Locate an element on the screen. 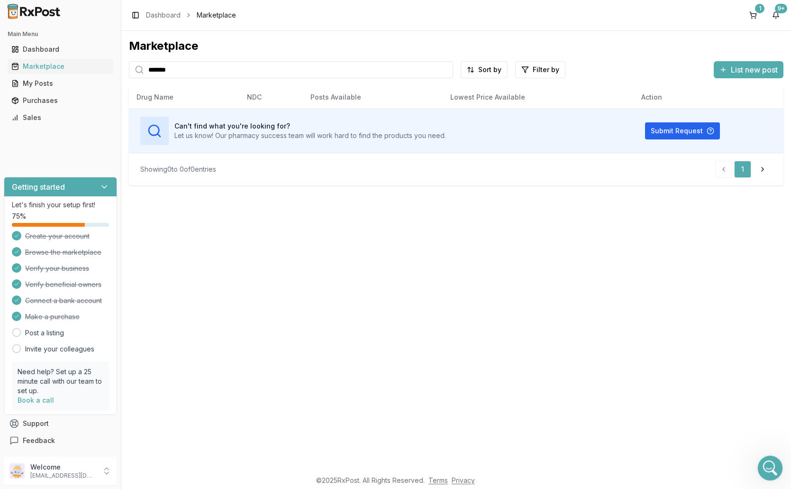 This screenshot has height=489, width=791. div: Showing 0 to 0 of 0 entries is located at coordinates (178, 169).